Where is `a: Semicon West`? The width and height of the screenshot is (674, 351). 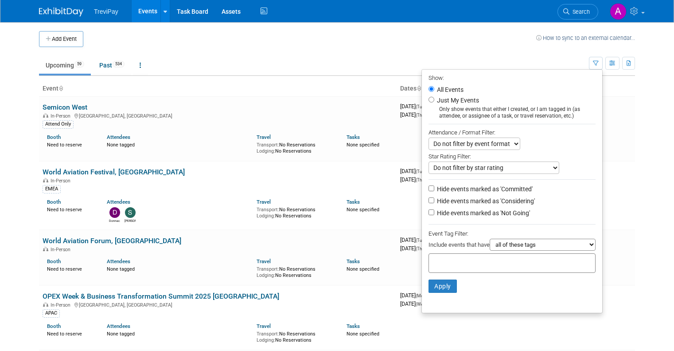
a: Semicon West is located at coordinates (65, 107).